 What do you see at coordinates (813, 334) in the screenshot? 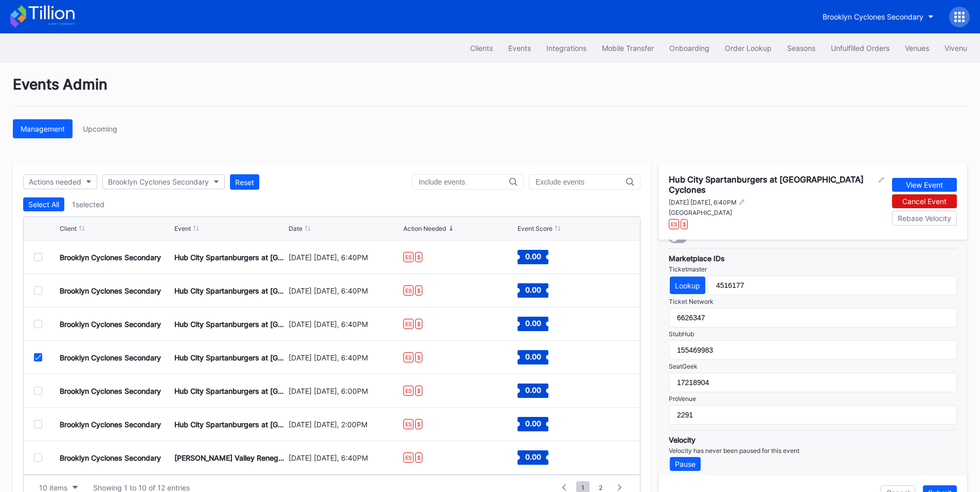
I see `div: StubHub` at bounding box center [813, 334].